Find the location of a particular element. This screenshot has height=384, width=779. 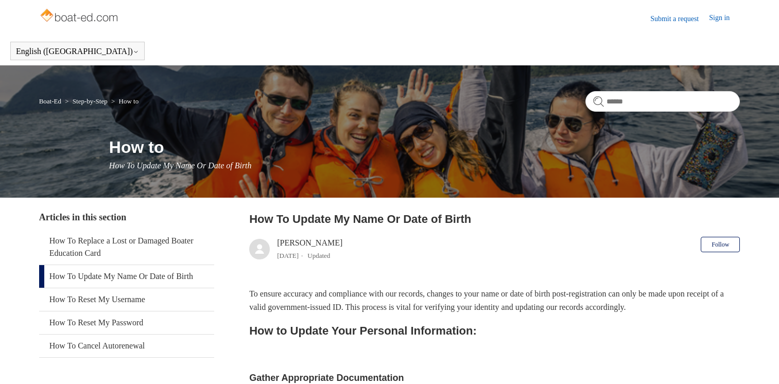

li: Updated is located at coordinates (319, 255).